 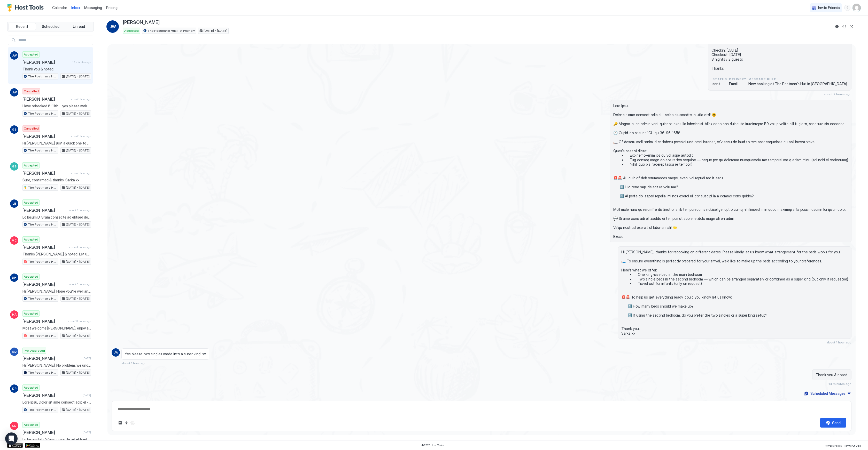 I want to click on a: Messaging, so click(x=93, y=7).